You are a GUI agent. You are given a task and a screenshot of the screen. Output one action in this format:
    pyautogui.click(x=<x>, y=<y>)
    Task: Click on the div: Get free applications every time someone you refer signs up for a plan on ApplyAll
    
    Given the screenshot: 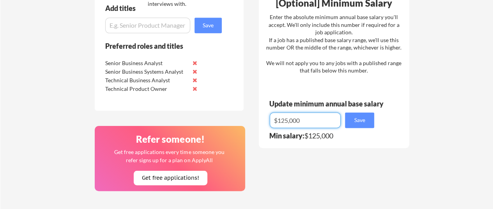 What is the action you would take?
    pyautogui.click(x=169, y=156)
    